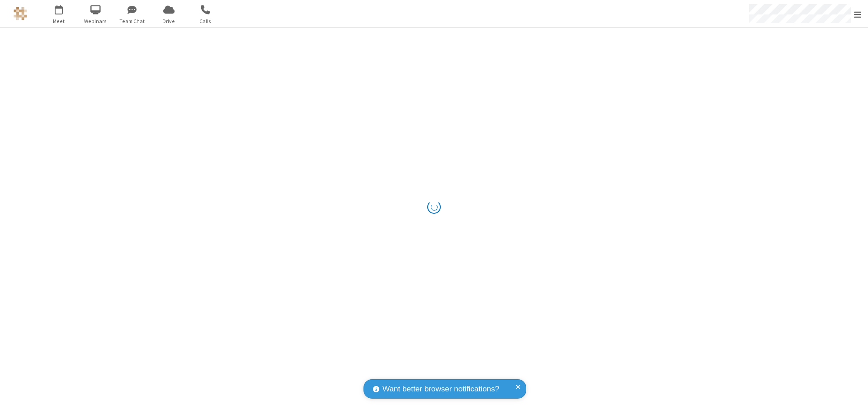 Image resolution: width=868 pixels, height=414 pixels. Describe the element at coordinates (132, 21) in the screenshot. I see `span: Team Chat` at that location.